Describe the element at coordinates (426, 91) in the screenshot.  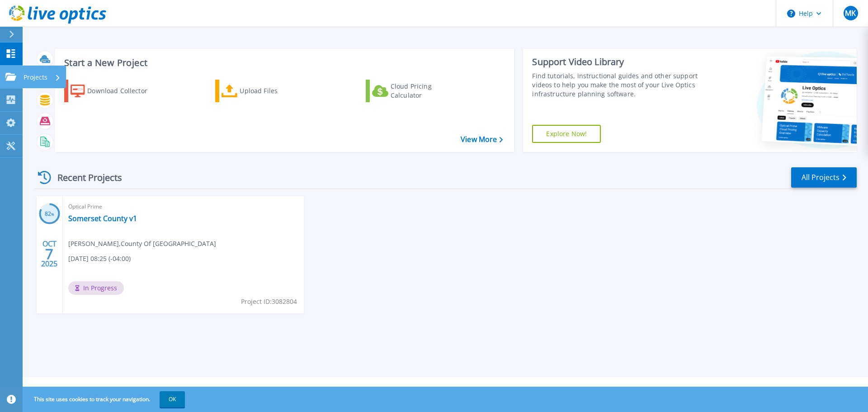
I see `div: Cloud Pricing Calculator` at that location.